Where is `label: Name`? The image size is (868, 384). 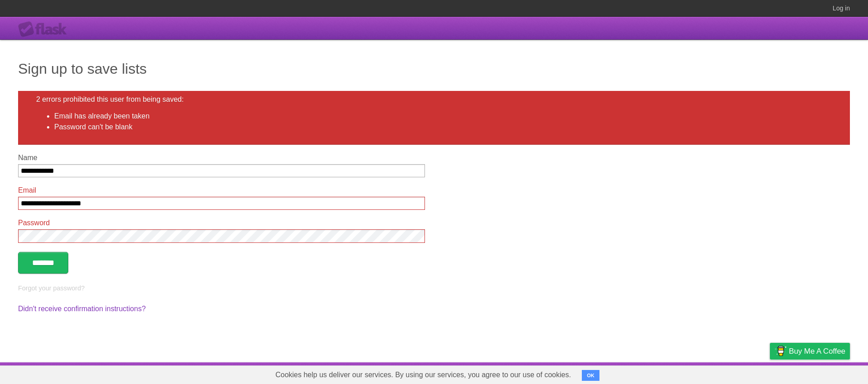
label: Name is located at coordinates (222, 158).